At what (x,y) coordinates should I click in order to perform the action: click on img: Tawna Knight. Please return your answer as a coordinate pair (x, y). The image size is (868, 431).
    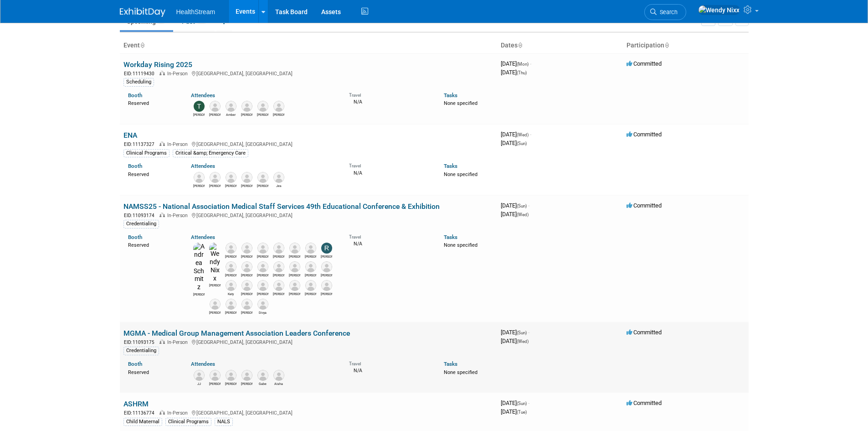
    Looking at the image, I should click on (231, 304).